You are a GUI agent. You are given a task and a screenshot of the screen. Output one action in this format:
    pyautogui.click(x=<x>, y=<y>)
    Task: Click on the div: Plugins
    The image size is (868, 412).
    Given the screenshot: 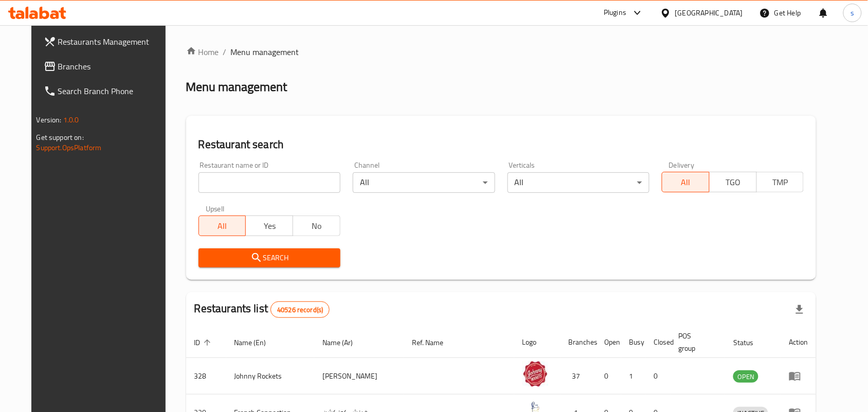 What is the action you would take?
    pyautogui.click(x=615, y=13)
    